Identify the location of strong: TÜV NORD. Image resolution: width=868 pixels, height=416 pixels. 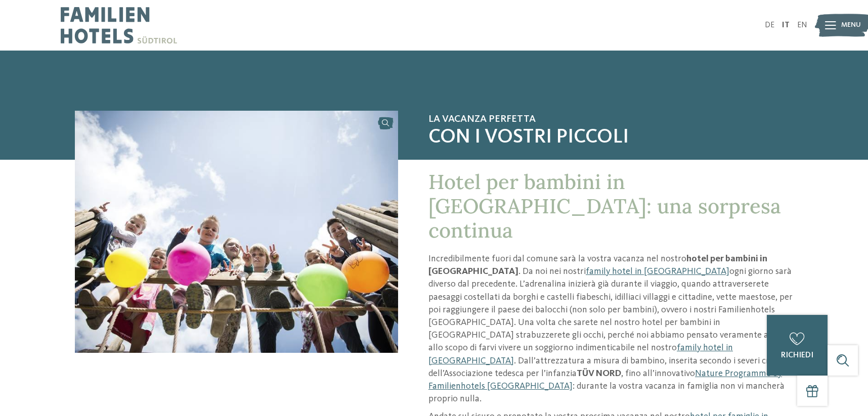
(599, 374).